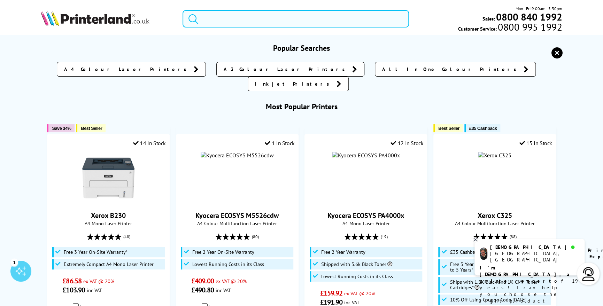  What do you see at coordinates (455, 69) in the screenshot?
I see `a: All In One Colour Printers` at bounding box center [455, 69].